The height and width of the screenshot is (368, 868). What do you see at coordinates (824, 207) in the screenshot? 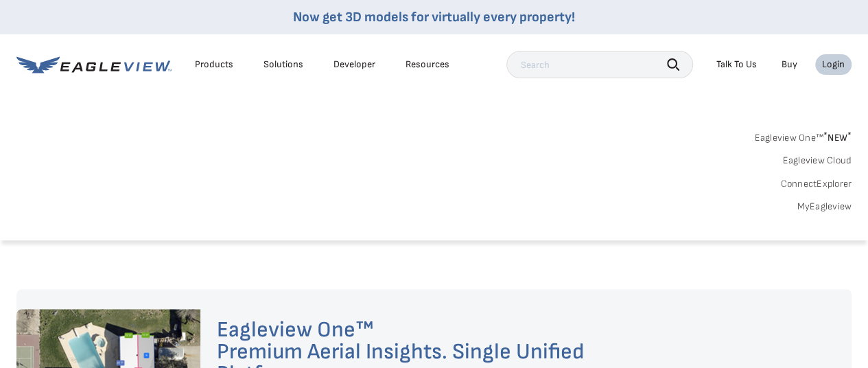
I see `a: MyEagleview` at bounding box center [824, 207].